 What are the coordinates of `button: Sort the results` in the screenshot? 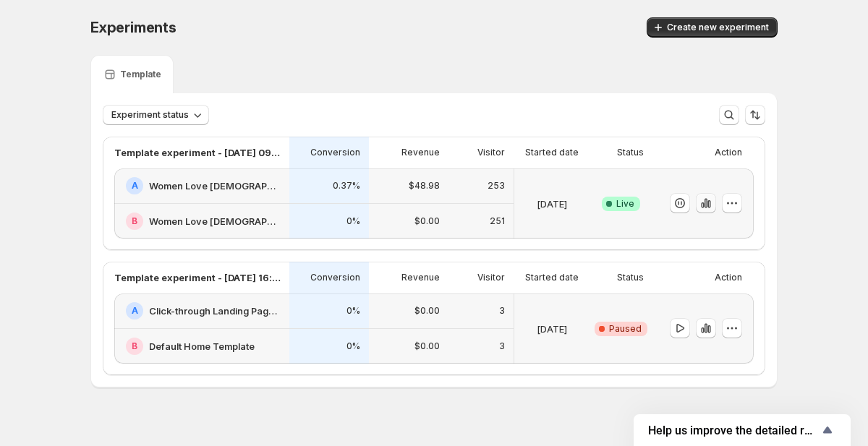 It's located at (755, 115).